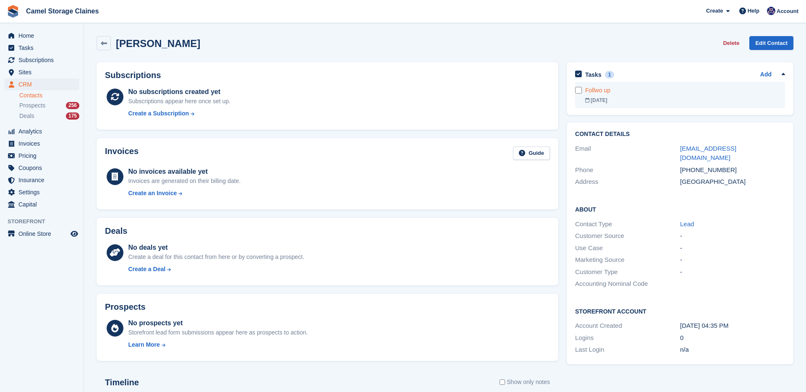 The width and height of the screenshot is (806, 392). I want to click on span: Prospects, so click(32, 105).